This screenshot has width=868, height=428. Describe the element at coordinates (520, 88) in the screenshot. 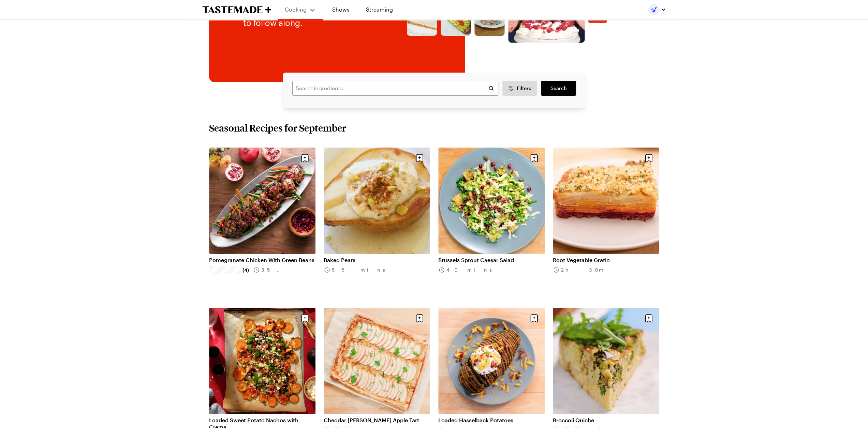

I see `button: Desktop filters` at that location.